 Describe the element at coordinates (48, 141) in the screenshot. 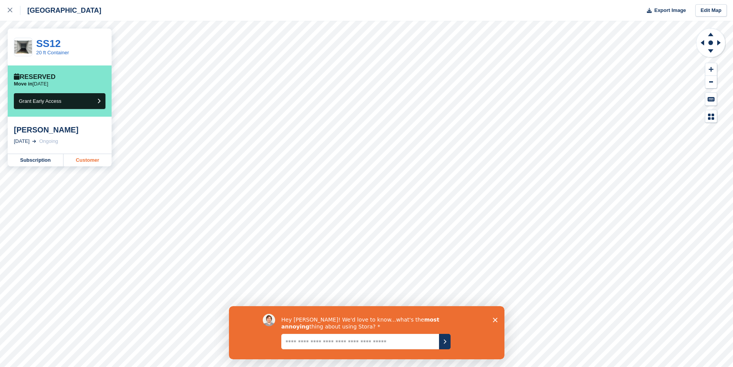

I see `div: Ongoing` at that location.